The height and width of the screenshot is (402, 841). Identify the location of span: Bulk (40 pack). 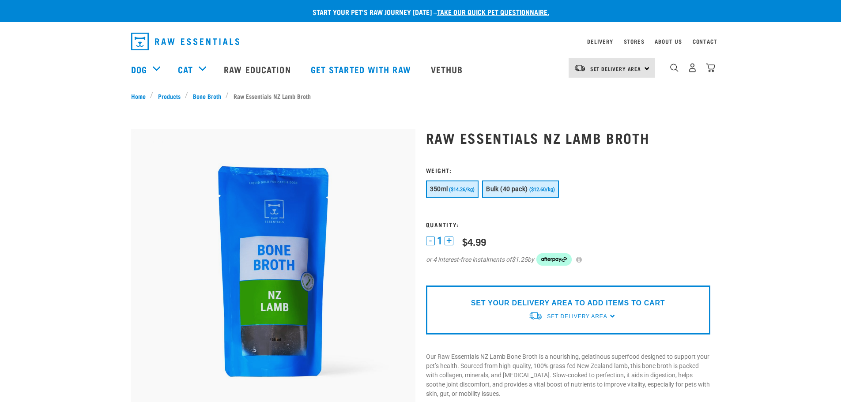
(507, 189).